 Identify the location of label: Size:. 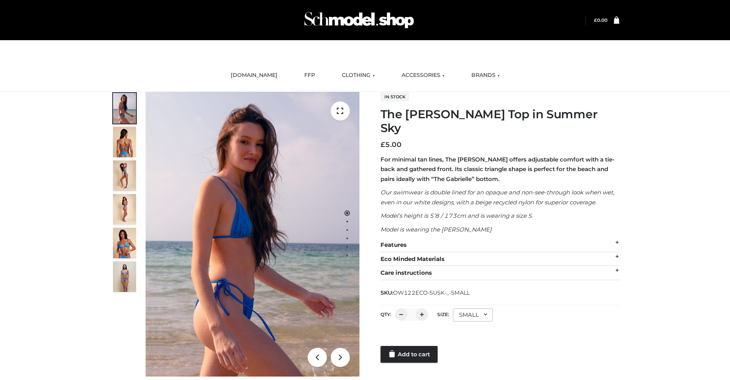
(443, 315).